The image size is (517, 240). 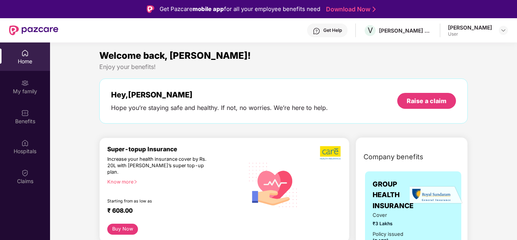 What do you see at coordinates (34, 30) in the screenshot?
I see `img: New Pazcare Logo` at bounding box center [34, 30].